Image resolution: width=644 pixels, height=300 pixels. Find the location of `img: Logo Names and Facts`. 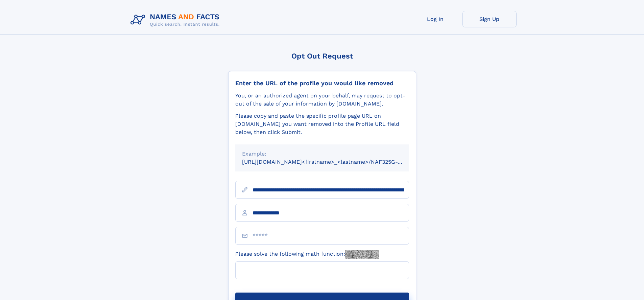

img: Logo Names and Facts is located at coordinates (176, 20).